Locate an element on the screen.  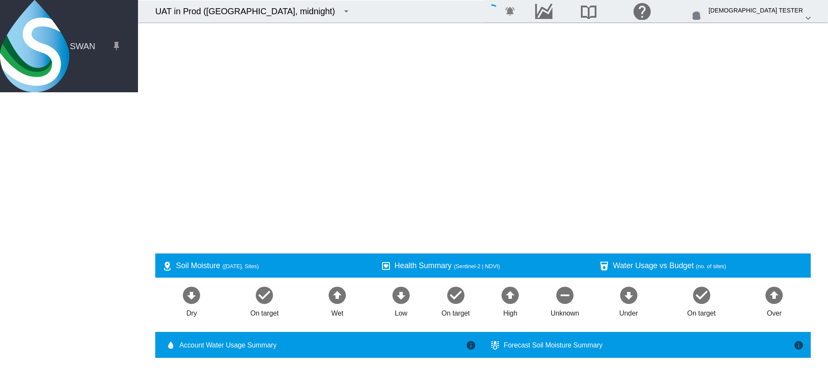
span: (no. of sites) is located at coordinates (711, 266).